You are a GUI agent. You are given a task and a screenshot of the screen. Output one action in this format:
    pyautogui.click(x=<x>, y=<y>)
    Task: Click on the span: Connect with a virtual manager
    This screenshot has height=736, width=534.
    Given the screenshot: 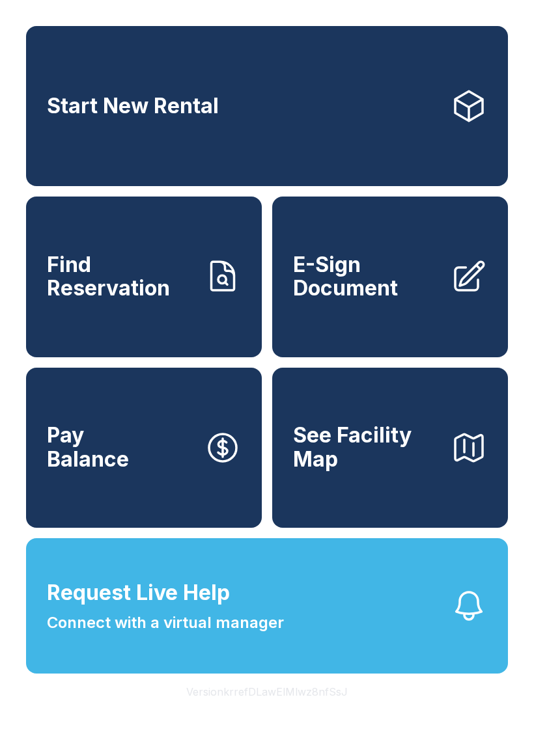 What is the action you would take?
    pyautogui.click(x=165, y=623)
    